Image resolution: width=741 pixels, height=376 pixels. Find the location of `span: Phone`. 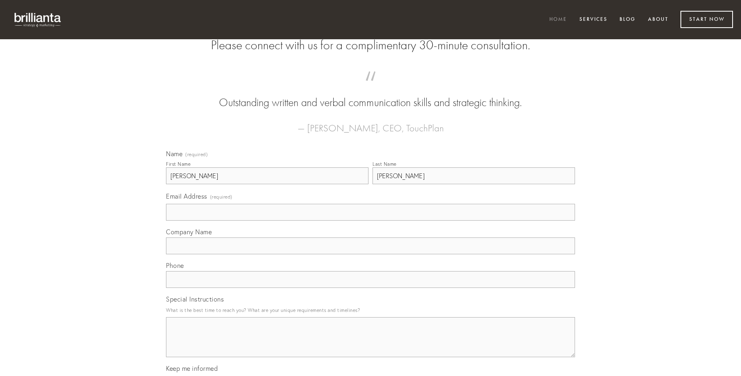

span: Phone is located at coordinates (175, 266).